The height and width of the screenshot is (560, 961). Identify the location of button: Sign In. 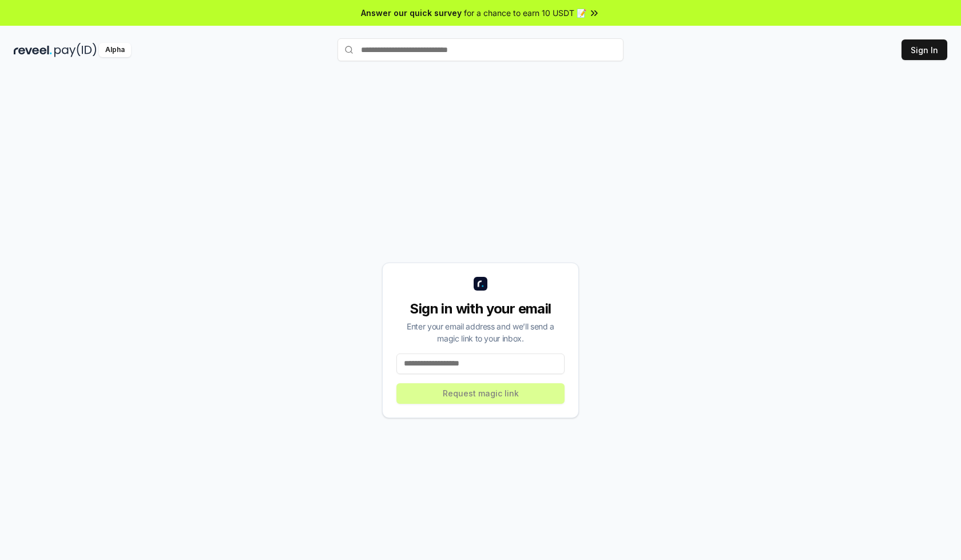
(924, 50).